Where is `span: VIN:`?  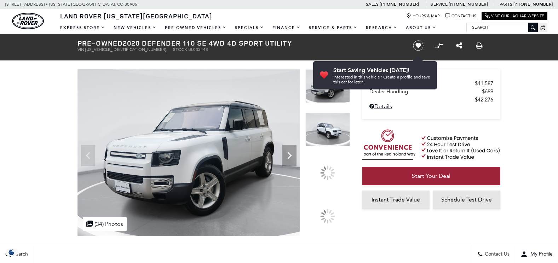
span: VIN: is located at coordinates (81, 50).